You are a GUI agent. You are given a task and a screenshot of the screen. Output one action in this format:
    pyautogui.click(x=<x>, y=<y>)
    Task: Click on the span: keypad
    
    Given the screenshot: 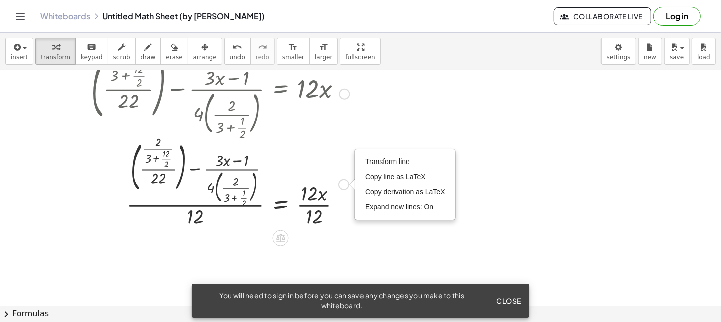 What is the action you would take?
    pyautogui.click(x=92, y=57)
    